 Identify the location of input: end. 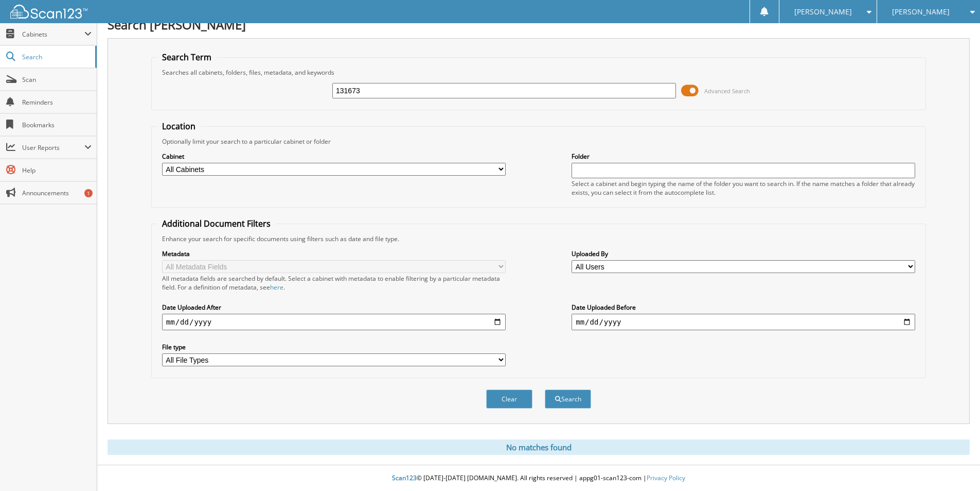
(744, 321).